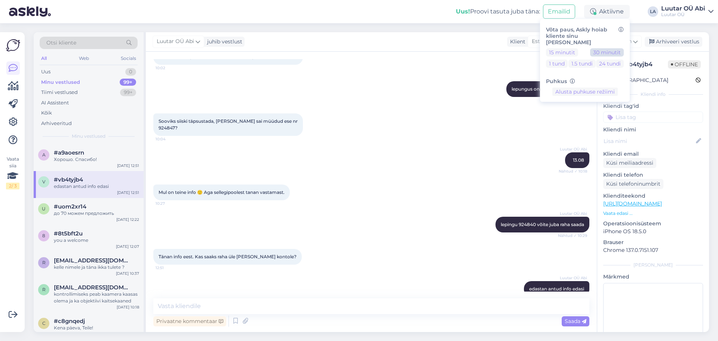 This screenshot has width=718, height=341. I want to click on span: rop112@gmail.com, so click(93, 287).